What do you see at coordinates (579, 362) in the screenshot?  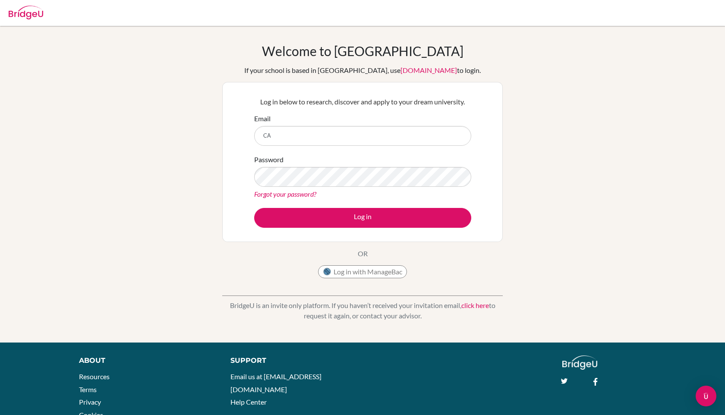 I see `img: logo_white@2x-f4f0deed5e89b7ecb1c2cc34c3e3d731f90f0f143d5ea2071677605dd97b5244.png` at bounding box center [579, 362].